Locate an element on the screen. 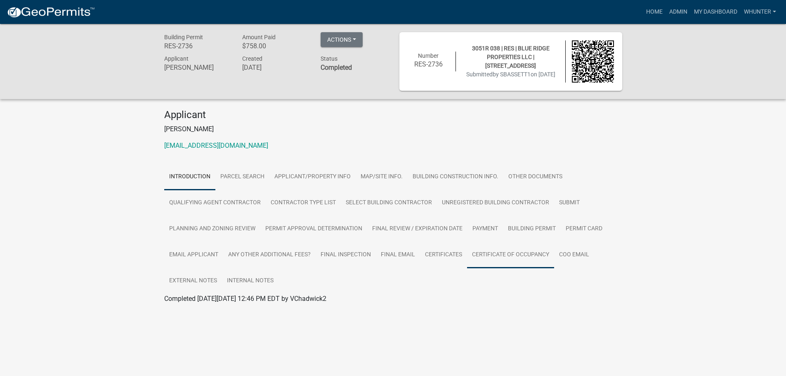 The height and width of the screenshot is (376, 786). a: Map/Site Info. is located at coordinates (382, 177).